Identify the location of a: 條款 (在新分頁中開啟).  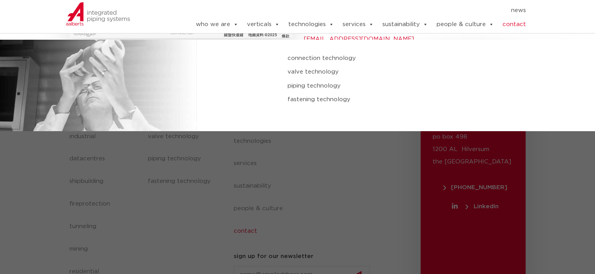
(285, 36).